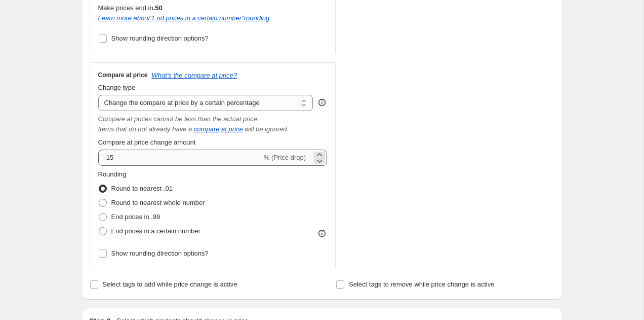 The image size is (644, 320). What do you see at coordinates (146, 129) in the screenshot?
I see `i: Items that do not already have a` at bounding box center [146, 129].